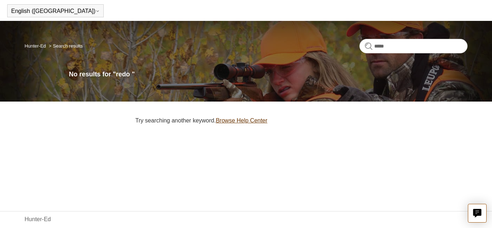 The height and width of the screenshot is (228, 492). Describe the element at coordinates (65, 46) in the screenshot. I see `li: Search results` at that location.